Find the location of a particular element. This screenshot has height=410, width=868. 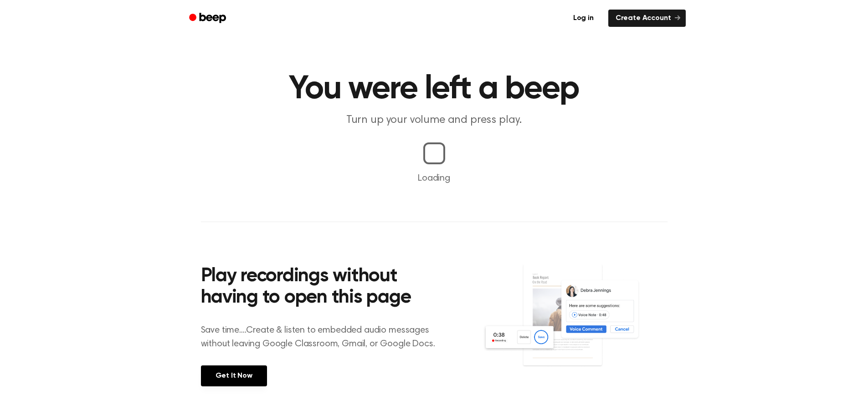

a: Beep is located at coordinates (208, 18).